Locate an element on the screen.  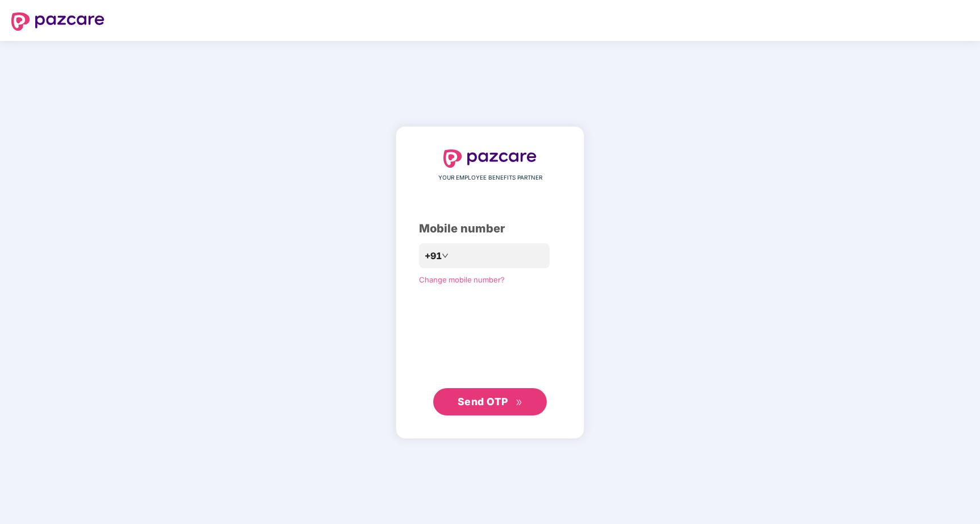
span: down is located at coordinates (445, 256).